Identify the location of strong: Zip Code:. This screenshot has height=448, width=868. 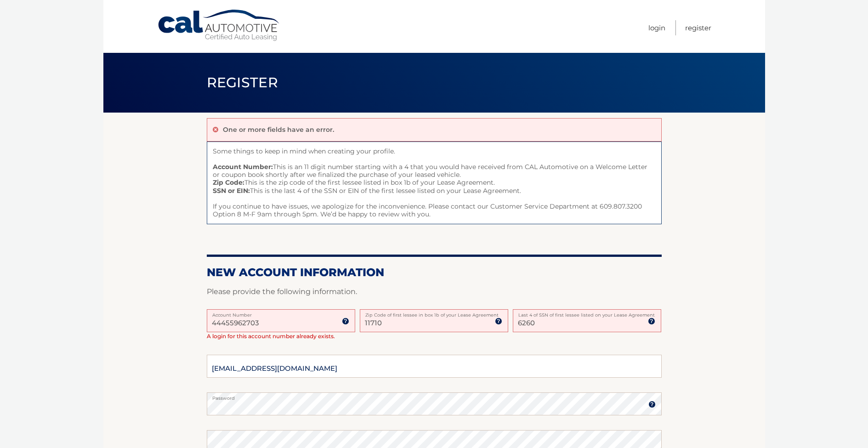
(228, 183).